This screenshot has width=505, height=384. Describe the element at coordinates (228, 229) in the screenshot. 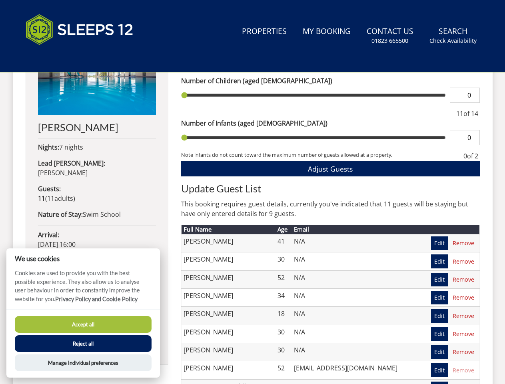

I see `th: Full Name` at that location.